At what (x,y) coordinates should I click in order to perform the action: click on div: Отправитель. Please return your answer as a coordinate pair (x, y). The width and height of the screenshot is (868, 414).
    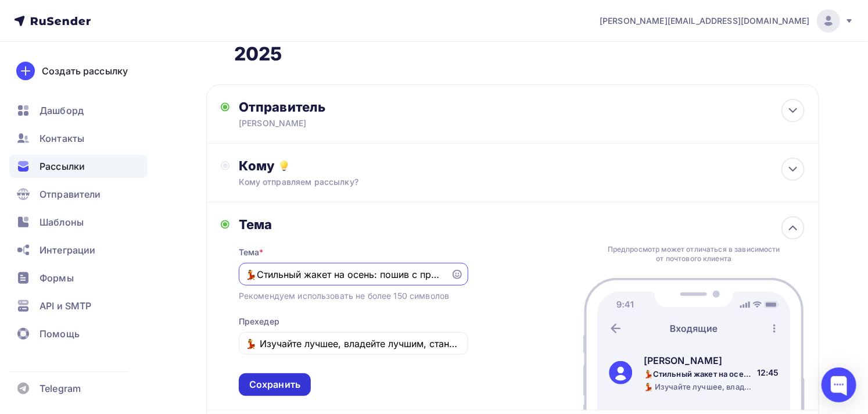
    Looking at the image, I should click on (364, 107).